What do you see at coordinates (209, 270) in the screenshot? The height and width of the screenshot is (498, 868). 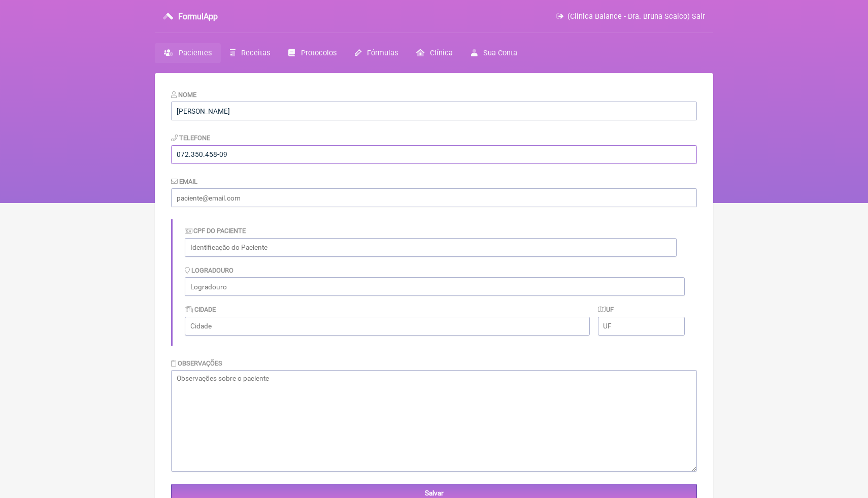 I see `label: Logradouro` at bounding box center [209, 270].